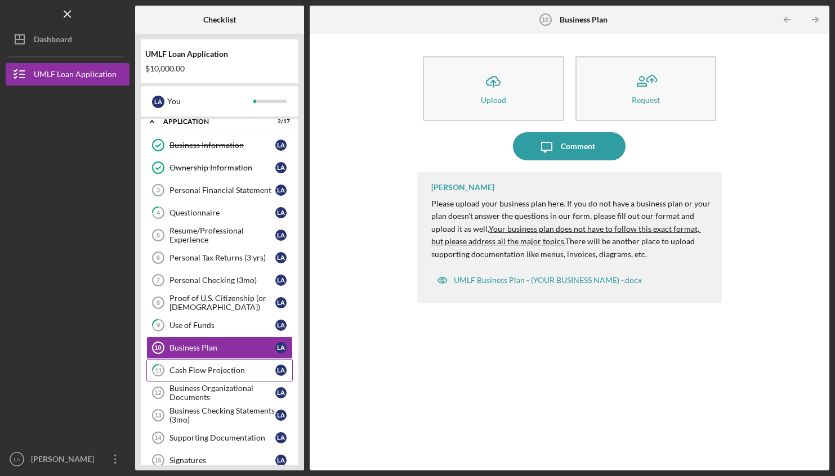 The height and width of the screenshot is (476, 835). Describe the element at coordinates (219, 258) in the screenshot. I see `a: 6Personal Tax Returns (3 yrs)LA` at that location.